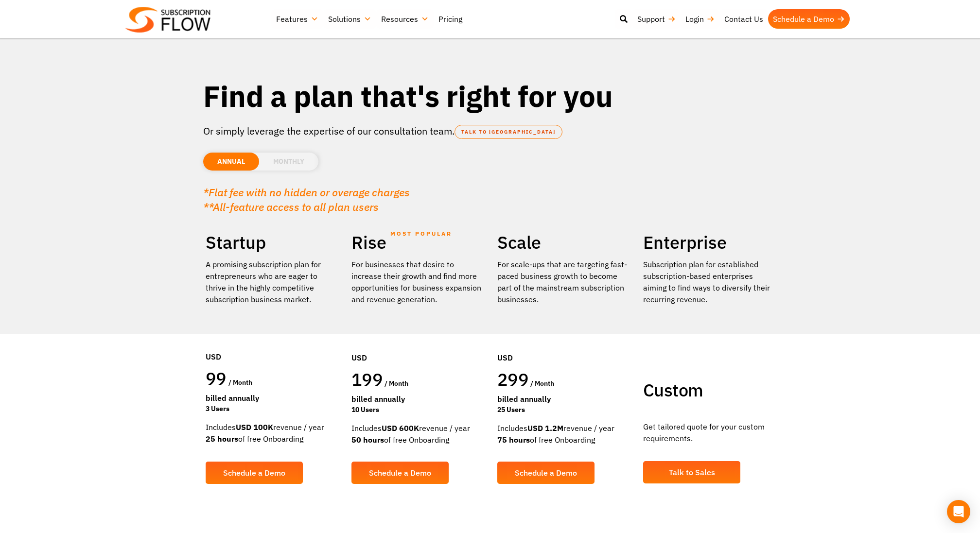 The image size is (980, 533). Describe the element at coordinates (367, 440) in the screenshot. I see `strong: 50 hours` at that location.